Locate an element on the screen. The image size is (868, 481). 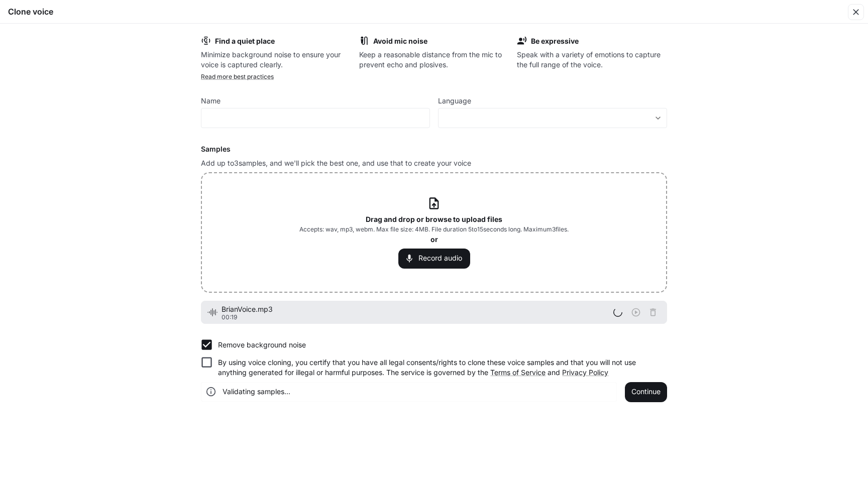
b: or is located at coordinates (434, 239).